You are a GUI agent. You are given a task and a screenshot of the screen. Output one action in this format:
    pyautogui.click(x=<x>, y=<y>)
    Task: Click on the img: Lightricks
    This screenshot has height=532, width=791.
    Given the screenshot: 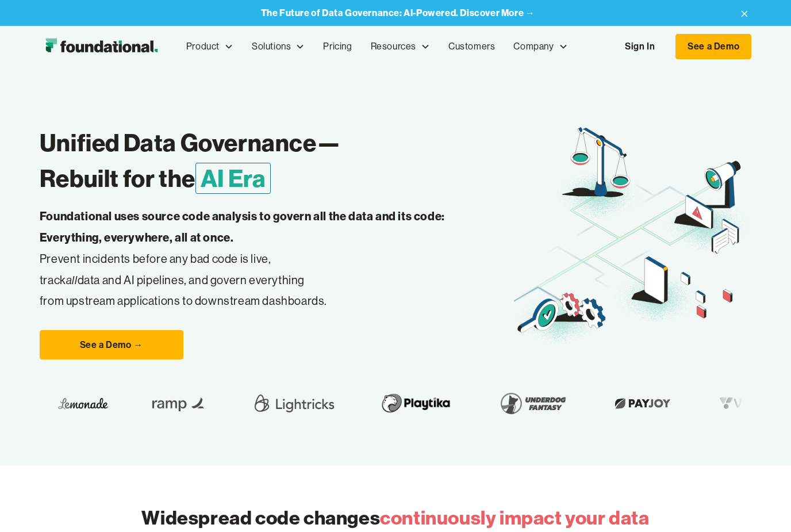 What is the action you would take?
    pyautogui.click(x=290, y=403)
    